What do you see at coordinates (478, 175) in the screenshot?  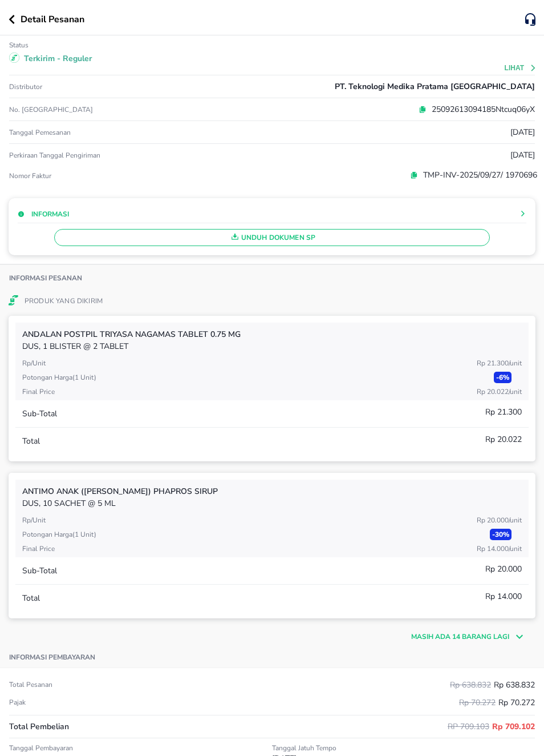 I see `p: TMP-INV-2025/09/27/ 1970696` at bounding box center [478, 175].